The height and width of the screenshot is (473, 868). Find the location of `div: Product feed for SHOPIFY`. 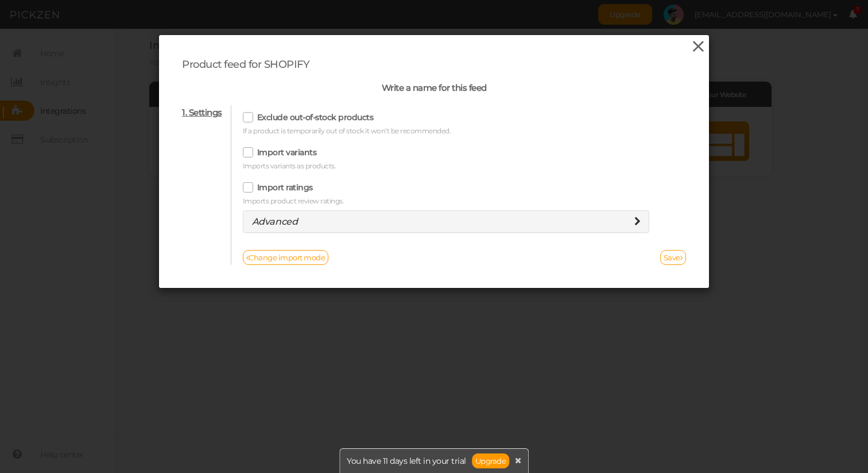

div: Product feed for SHOPIFY is located at coordinates (434, 64).